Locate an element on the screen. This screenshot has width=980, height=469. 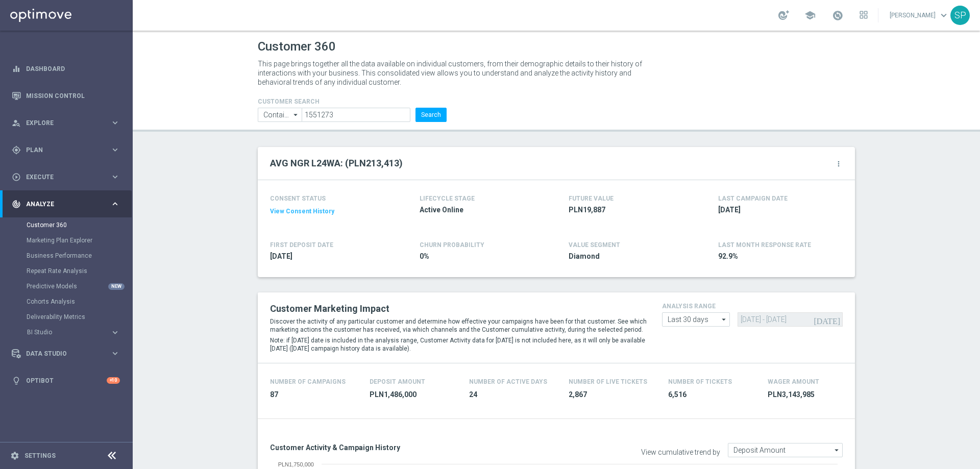
h4: FUTURE VALUE is located at coordinates (591, 199).